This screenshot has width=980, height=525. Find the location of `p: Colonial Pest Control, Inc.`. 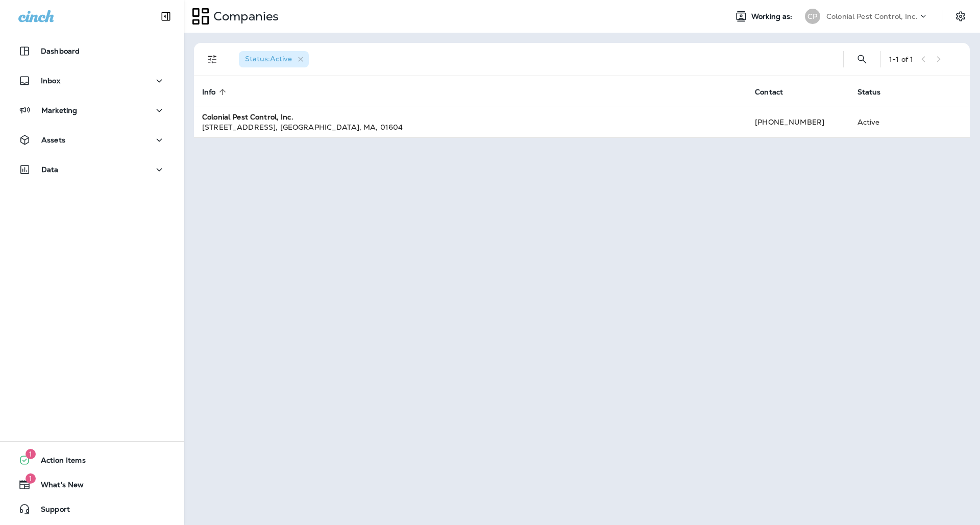

p: Colonial Pest Control, Inc. is located at coordinates (872, 16).